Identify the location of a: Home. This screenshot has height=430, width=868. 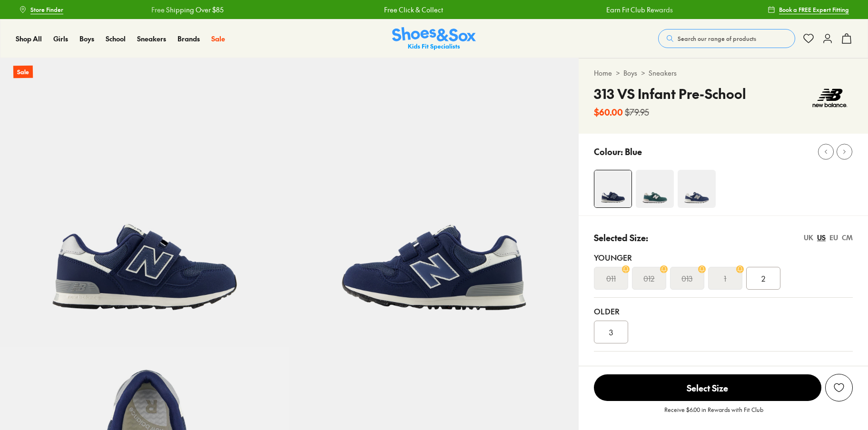
(603, 73).